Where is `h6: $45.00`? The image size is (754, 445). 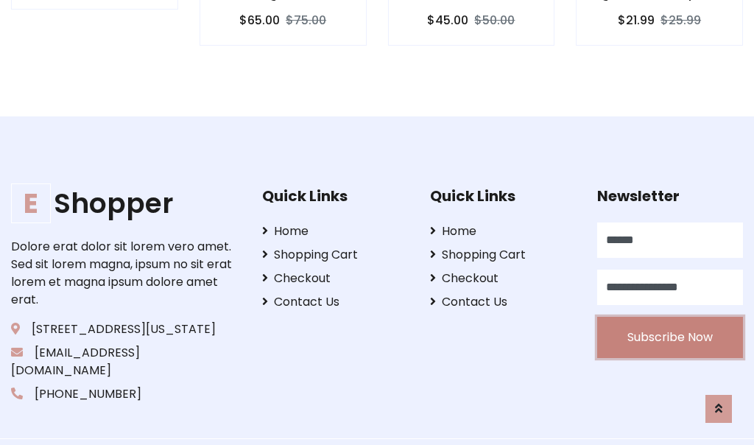
h6: $45.00 is located at coordinates (448, 20).